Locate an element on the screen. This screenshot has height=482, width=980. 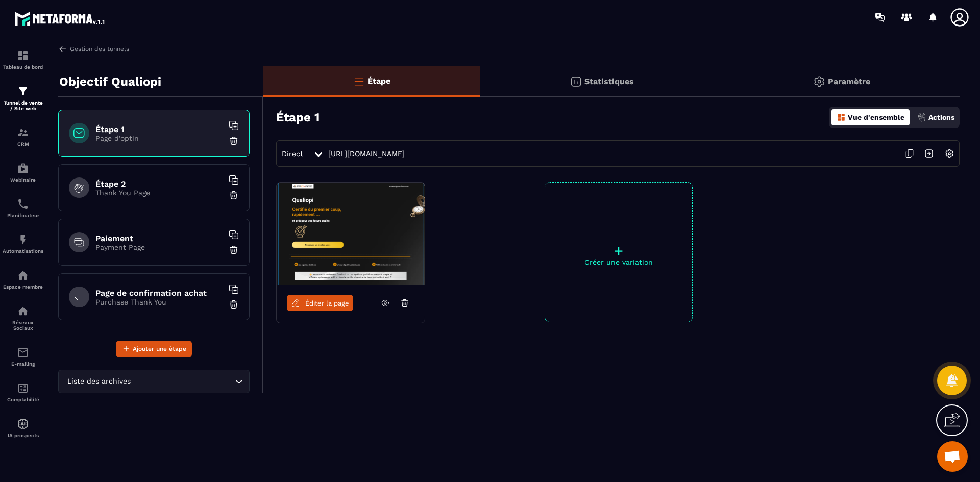
input: Search for option is located at coordinates (182, 381).